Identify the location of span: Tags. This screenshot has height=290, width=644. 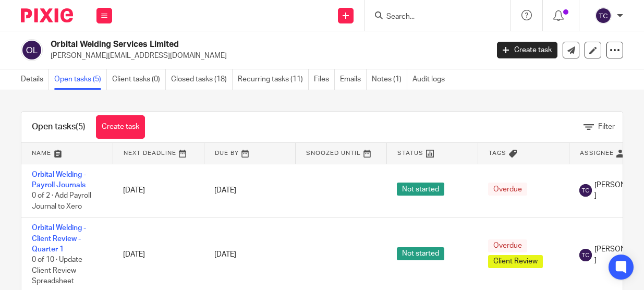
(497, 153).